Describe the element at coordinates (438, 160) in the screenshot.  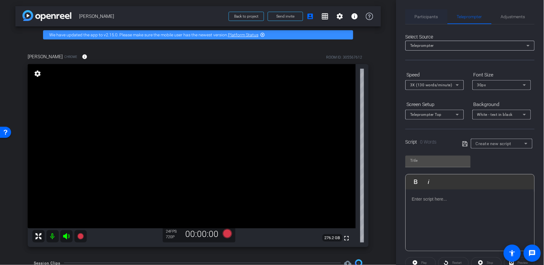
I see `input: Title` at that location.